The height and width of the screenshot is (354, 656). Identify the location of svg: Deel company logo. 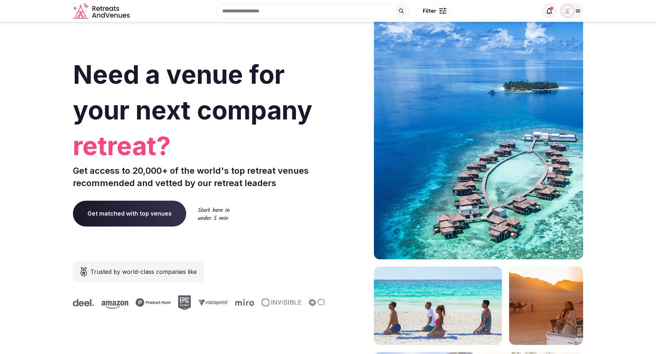
(83, 303).